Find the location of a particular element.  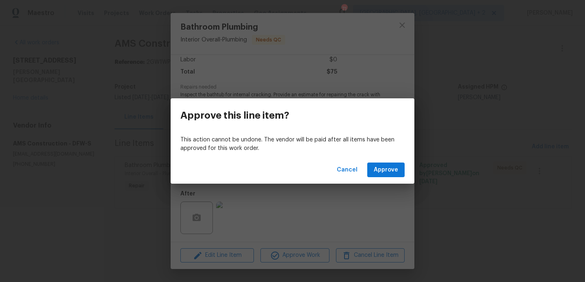

p: This action cannot be undone. The vendor will be paid after all items have been approved for this... is located at coordinates (293, 144).